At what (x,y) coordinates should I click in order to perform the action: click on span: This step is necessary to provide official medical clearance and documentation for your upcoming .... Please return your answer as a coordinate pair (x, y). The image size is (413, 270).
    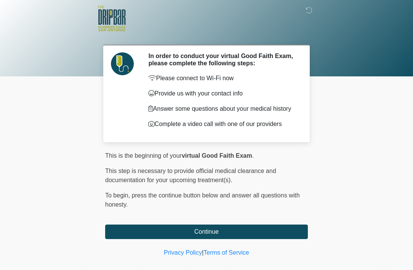
    Looking at the image, I should click on (190, 175).